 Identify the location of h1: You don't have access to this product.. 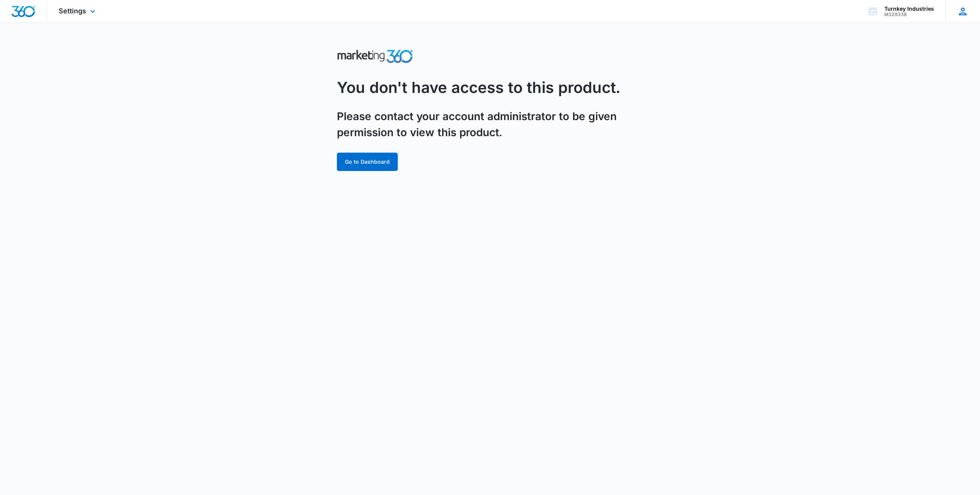
(490, 87).